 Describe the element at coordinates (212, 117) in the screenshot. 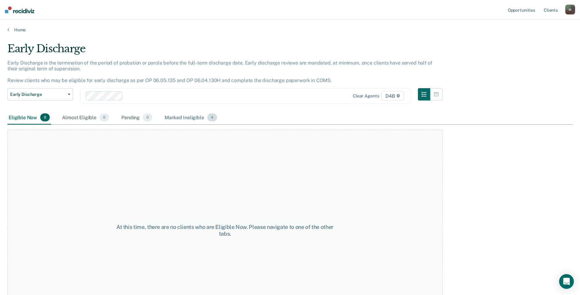

I see `span: 4` at that location.